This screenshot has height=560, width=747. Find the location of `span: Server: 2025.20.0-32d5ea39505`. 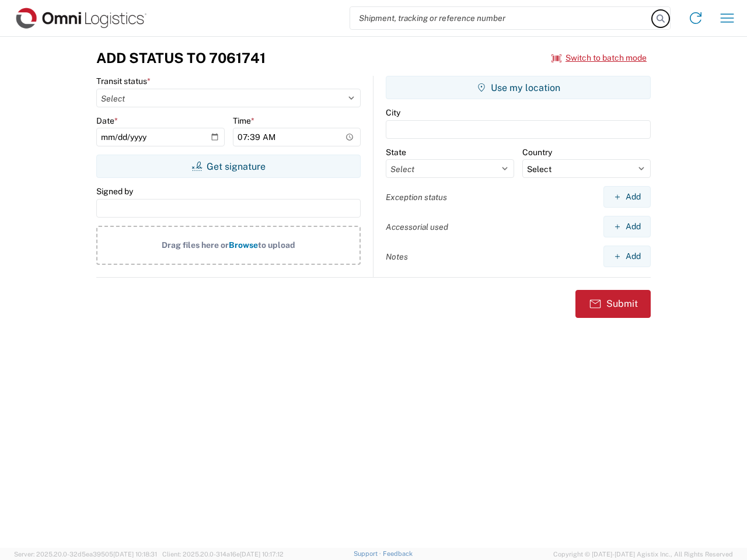

span: Server: 2025.20.0-32d5ea39505 is located at coordinates (85, 554).